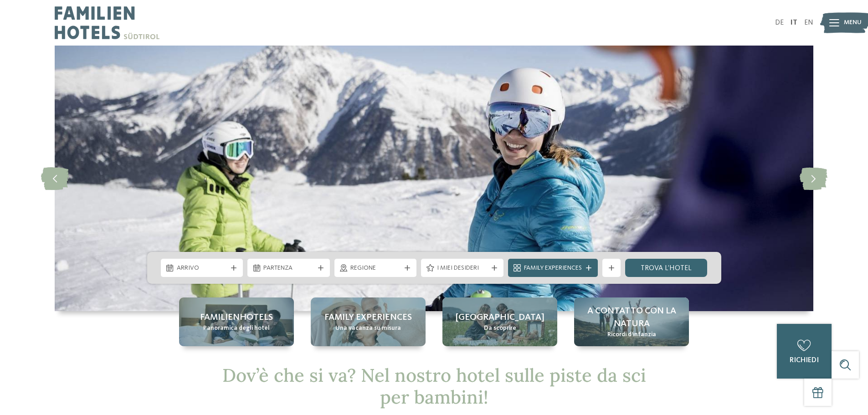  What do you see at coordinates (368, 329) in the screenshot?
I see `span: Una vacanza su misura` at bounding box center [368, 329].